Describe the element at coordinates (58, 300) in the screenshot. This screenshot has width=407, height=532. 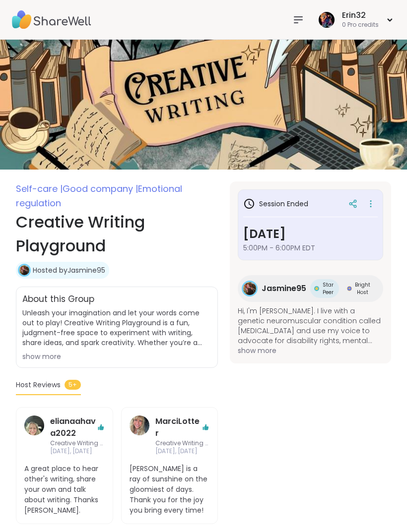
I see `h2: About this Group` at that location.